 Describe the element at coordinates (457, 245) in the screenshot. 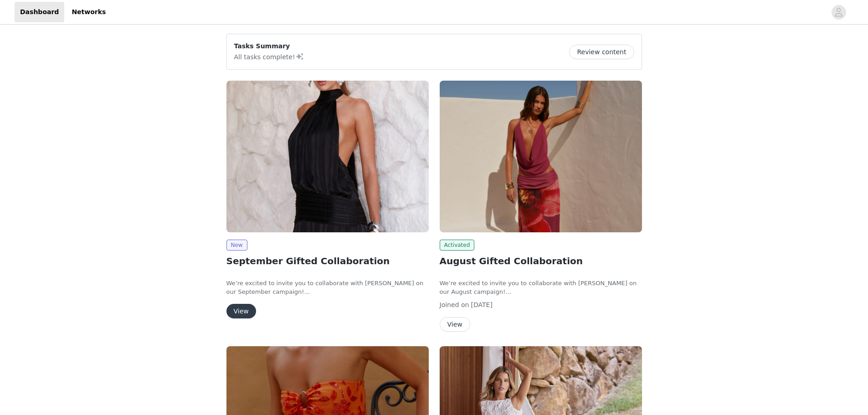

I see `span: Activated` at that location.